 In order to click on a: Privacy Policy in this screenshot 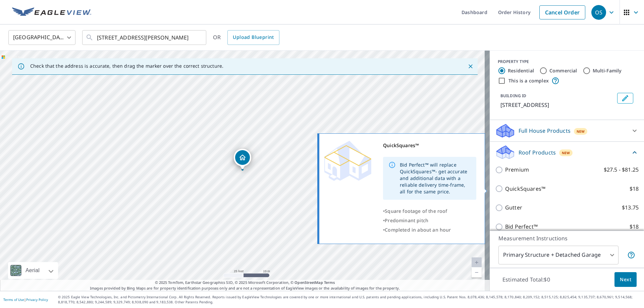, I will do `click(37, 300)`.